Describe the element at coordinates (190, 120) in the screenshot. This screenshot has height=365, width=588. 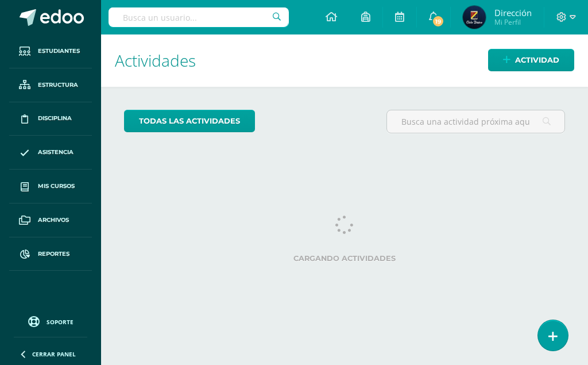
I see `a: todas las Actividades` at that location.